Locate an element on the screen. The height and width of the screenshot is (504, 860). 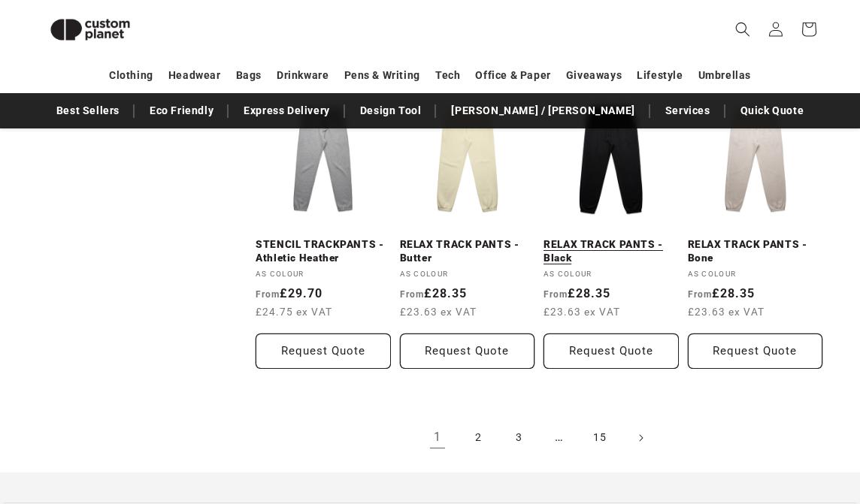
img: Custom Planet is located at coordinates (90, 29).